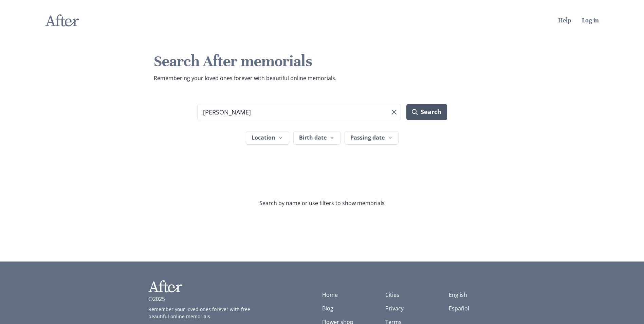 This screenshot has height=324, width=644. Describe the element at coordinates (459, 308) in the screenshot. I see `a: Español` at that location.